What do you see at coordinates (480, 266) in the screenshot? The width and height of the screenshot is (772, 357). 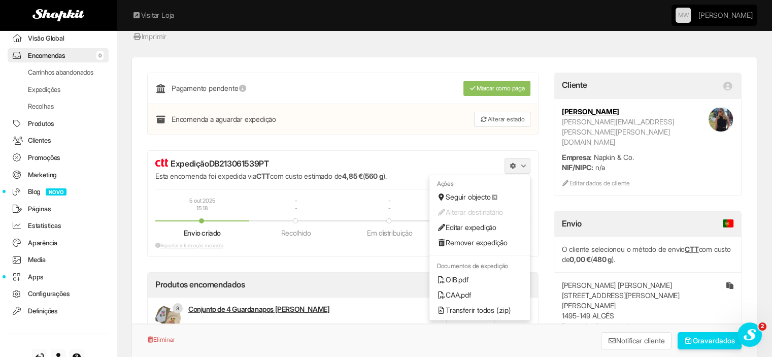 I see `li: Documentos de expedição` at bounding box center [480, 266].